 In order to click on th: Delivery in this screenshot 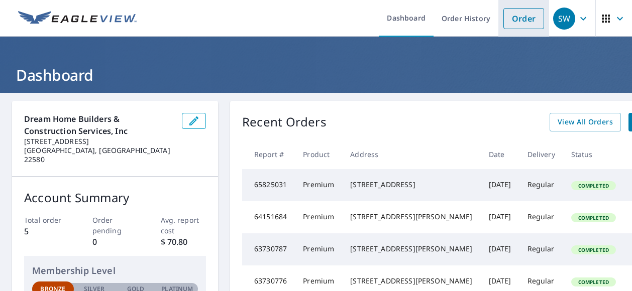, I will do `click(541, 154)`.